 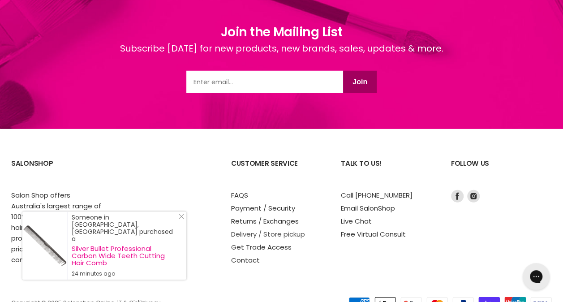 What do you see at coordinates (356, 221) in the screenshot?
I see `a: Live Chat` at bounding box center [356, 221].